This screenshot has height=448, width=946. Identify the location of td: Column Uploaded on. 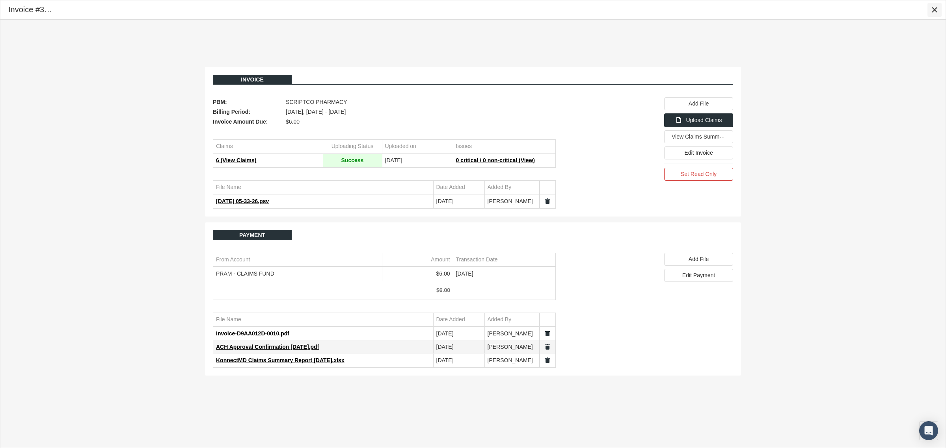
(417, 147).